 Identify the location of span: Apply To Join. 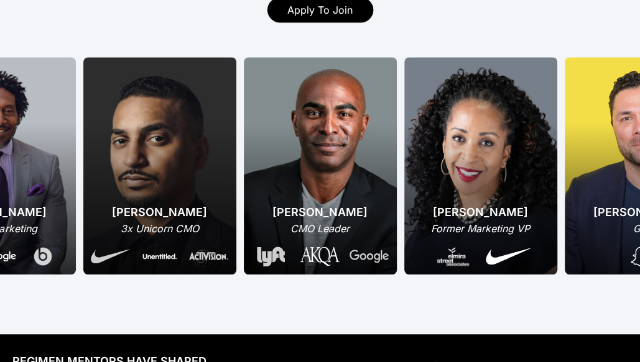
(319, 10).